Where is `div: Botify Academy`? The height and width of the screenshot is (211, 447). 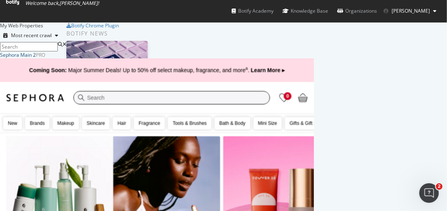 div: Botify Academy is located at coordinates (253, 11).